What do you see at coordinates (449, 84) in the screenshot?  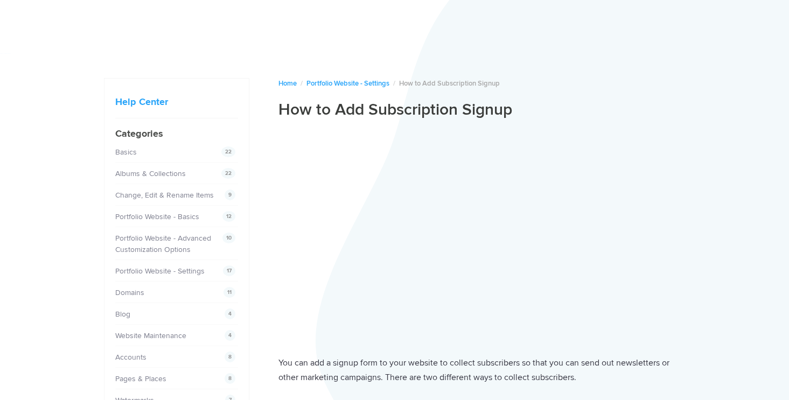 I see `span: How to Add Subscription Signup` at bounding box center [449, 84].